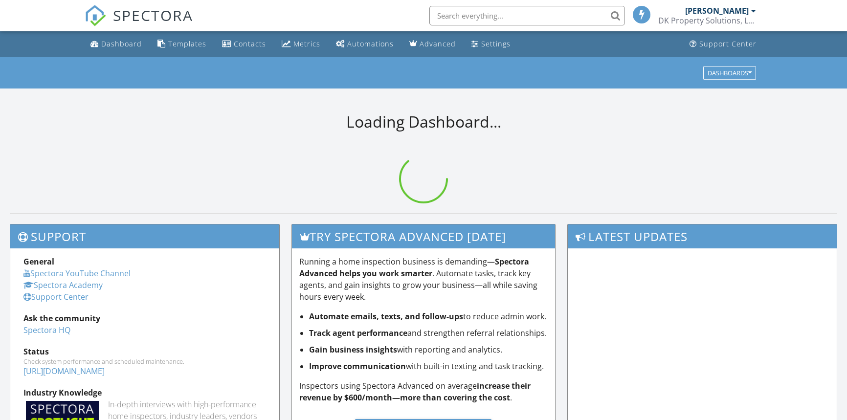 Image resolution: width=847 pixels, height=420 pixels. I want to click on a: Advanced, so click(433, 44).